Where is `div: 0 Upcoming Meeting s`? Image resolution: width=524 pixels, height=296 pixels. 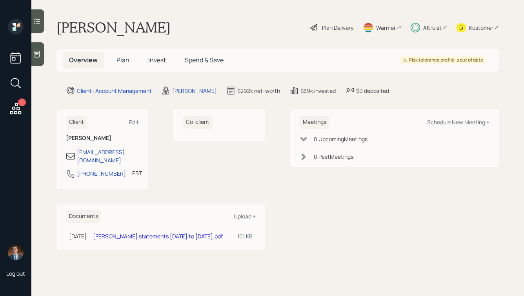
div: 0 Upcoming Meeting s is located at coordinates (341, 139).